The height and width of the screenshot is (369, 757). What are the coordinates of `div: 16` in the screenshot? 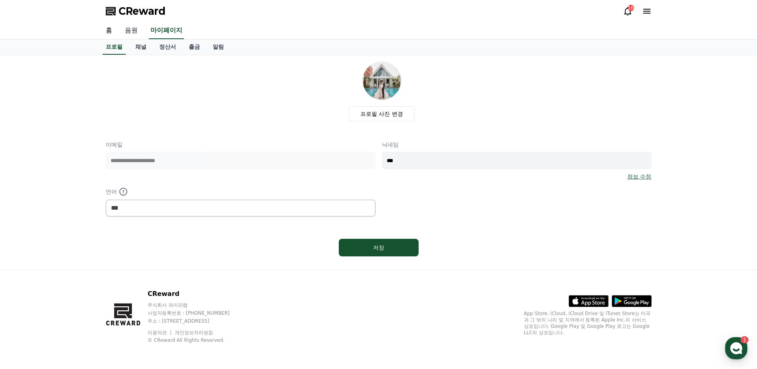 It's located at (631, 8).